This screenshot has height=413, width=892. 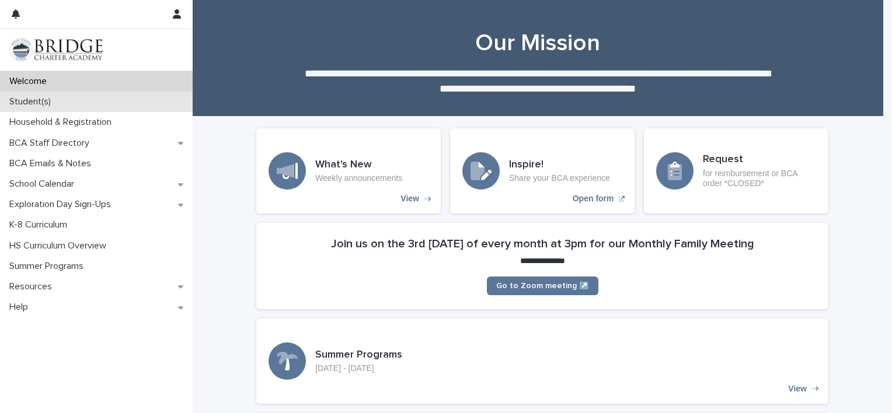 What do you see at coordinates (537, 43) in the screenshot?
I see `h1: Our Mission` at bounding box center [537, 43].